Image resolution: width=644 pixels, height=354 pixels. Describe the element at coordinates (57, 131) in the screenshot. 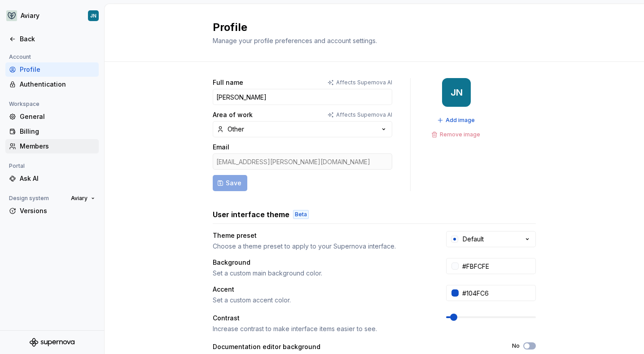

I see `div: Billing` at that location.